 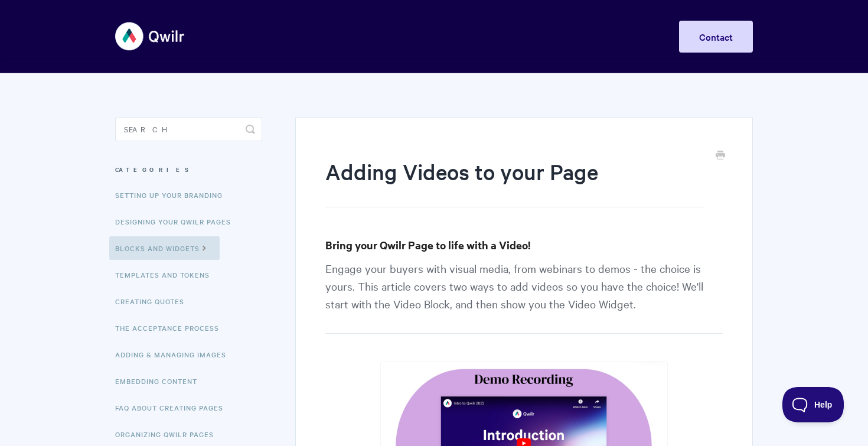 What do you see at coordinates (188, 129) in the screenshot?
I see `input: Search` at bounding box center [188, 129].